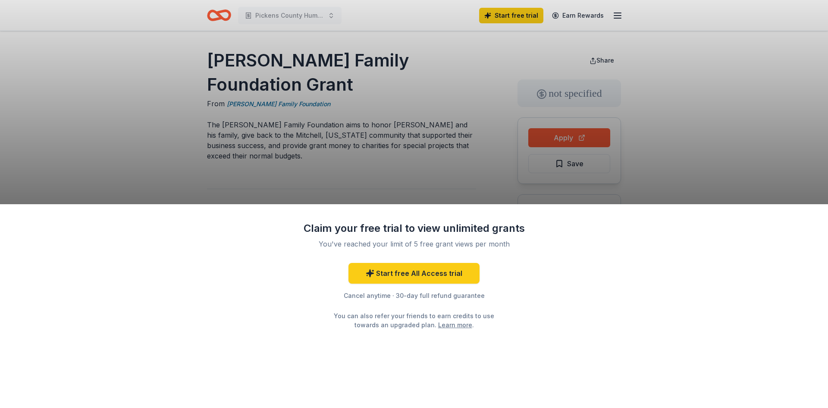 The width and height of the screenshot is (828, 408). What do you see at coordinates (414, 244) in the screenshot?
I see `div: You've reached your limit of 5 free grant views per month` at bounding box center [414, 244].